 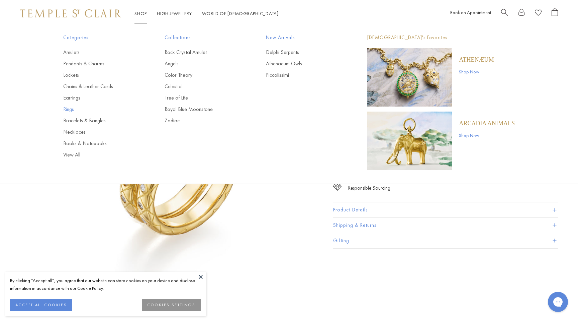 I want to click on a: View All, so click(x=100, y=155).